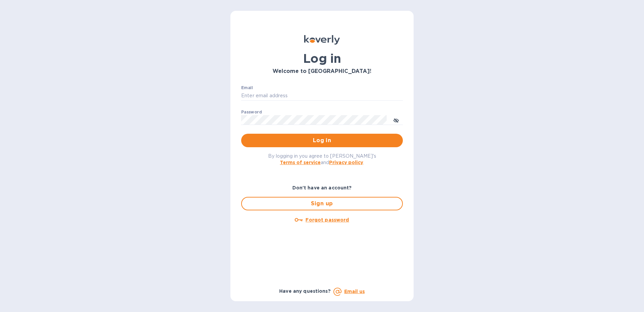 Image resolution: width=644 pixels, height=312 pixels. I want to click on b: Email us, so click(355, 291).